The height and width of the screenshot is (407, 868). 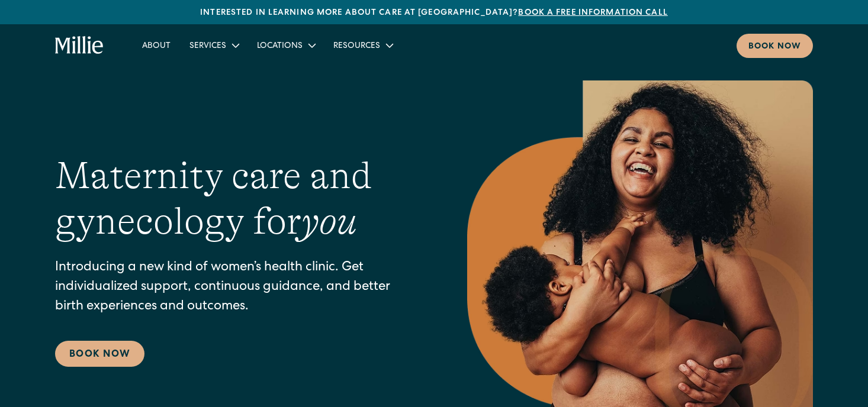 I want to click on a: About, so click(x=156, y=45).